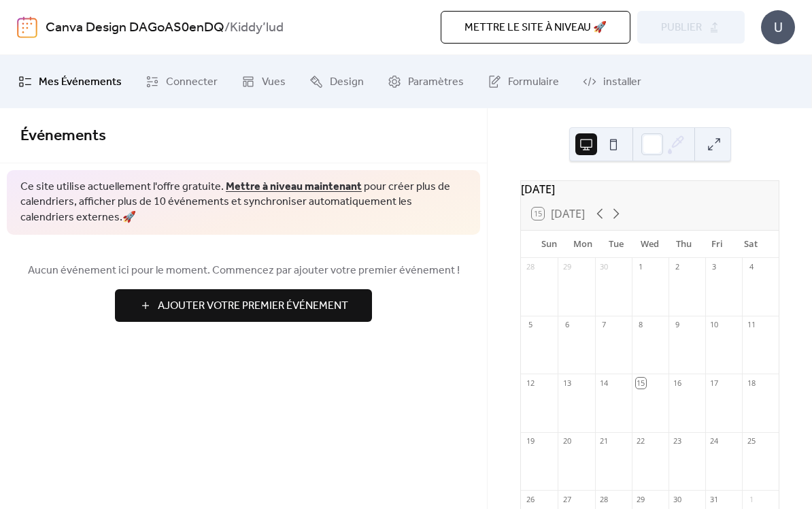 This screenshot has height=509, width=812. I want to click on div: 31, so click(715, 499).